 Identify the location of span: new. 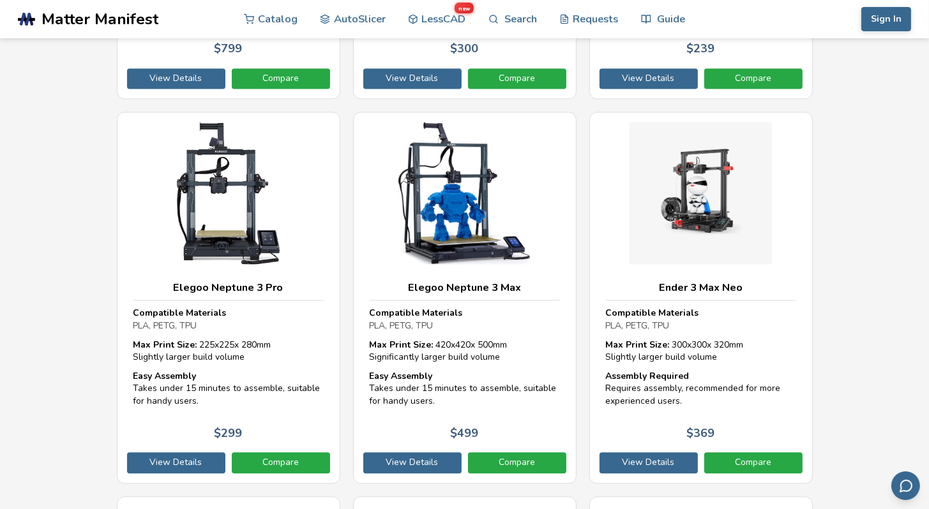
(463, 8).